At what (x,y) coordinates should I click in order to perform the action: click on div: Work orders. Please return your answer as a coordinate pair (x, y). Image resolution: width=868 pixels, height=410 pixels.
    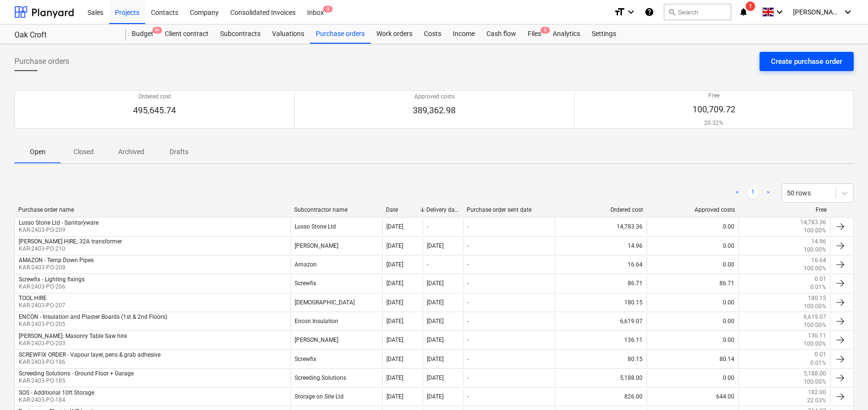
    Looking at the image, I should click on (394, 34).